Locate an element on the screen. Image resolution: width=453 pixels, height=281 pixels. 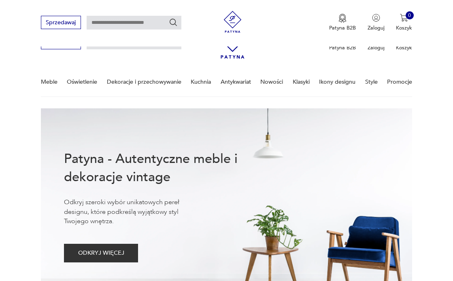
a: Nowości is located at coordinates (272, 82).